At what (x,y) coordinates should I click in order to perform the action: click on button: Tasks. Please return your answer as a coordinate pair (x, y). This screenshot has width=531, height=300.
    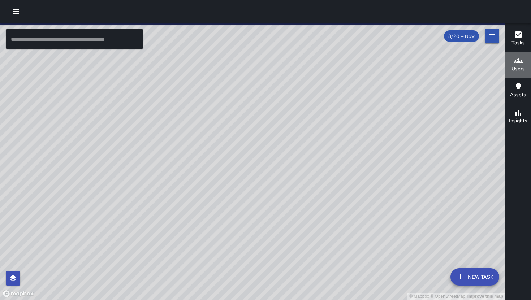
    Looking at the image, I should click on (518, 39).